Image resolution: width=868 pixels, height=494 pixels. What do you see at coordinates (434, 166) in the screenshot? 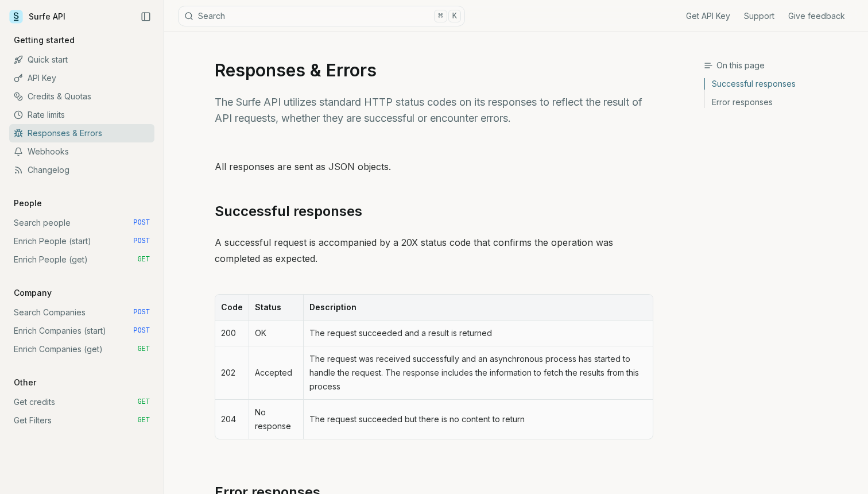
I see `p: All responses are sent as JSON objects.` at bounding box center [434, 166].